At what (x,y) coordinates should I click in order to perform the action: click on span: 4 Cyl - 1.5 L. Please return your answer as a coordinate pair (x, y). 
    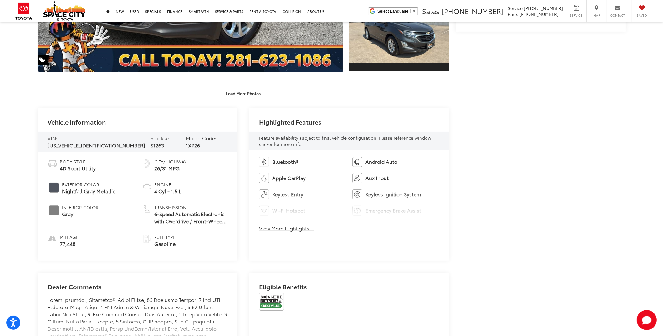
    Looking at the image, I should click on (168, 191).